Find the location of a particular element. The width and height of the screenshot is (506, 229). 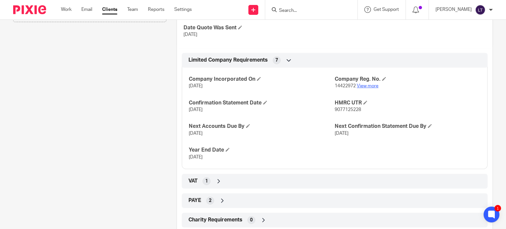

span: 7 is located at coordinates (277, 60).